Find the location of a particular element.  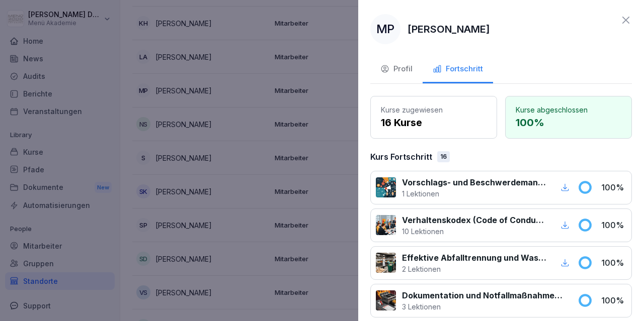

div: Fortschritt is located at coordinates (458, 69).